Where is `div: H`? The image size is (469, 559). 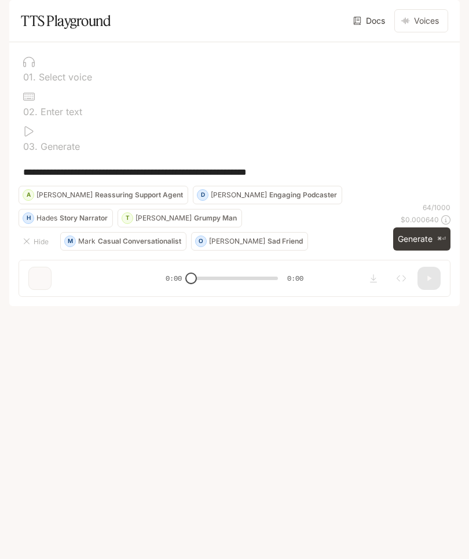
div: H is located at coordinates (28, 218).